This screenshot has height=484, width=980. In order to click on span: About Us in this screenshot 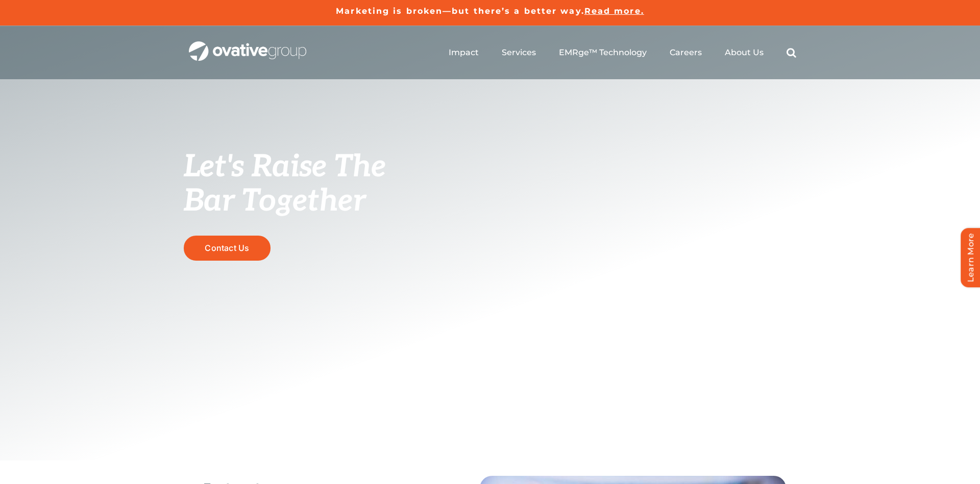, I will do `click(744, 53)`.